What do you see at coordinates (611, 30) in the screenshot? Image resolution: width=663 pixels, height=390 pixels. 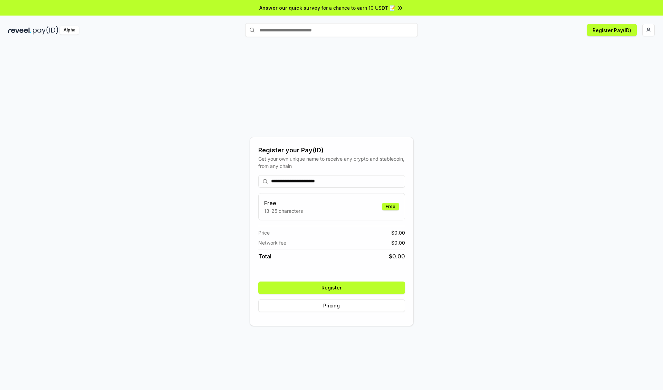 I see `button: Register Pay(ID)` at bounding box center [611, 30].